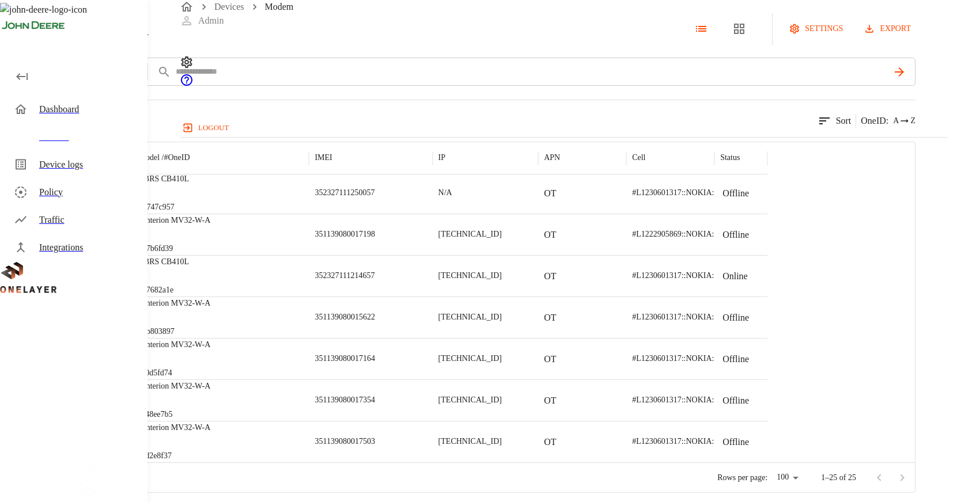 The height and width of the screenshot is (502, 980). Describe the element at coordinates (564, 128) in the screenshot. I see `a: logout` at that location.